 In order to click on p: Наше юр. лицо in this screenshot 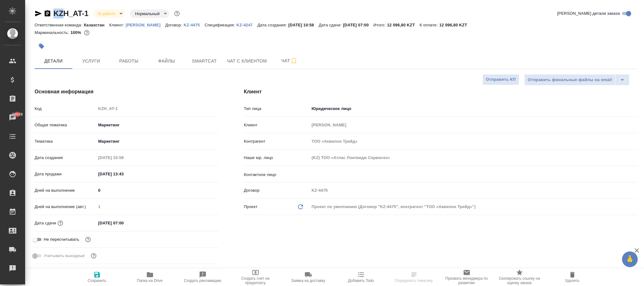, I will do `click(277, 158)`.